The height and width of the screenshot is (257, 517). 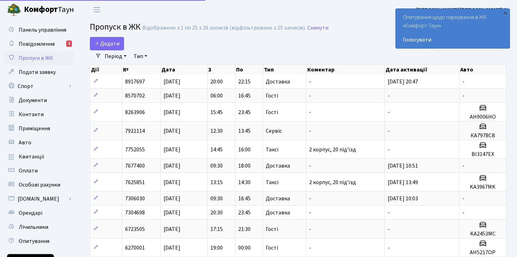 What do you see at coordinates (39, 30) in the screenshot?
I see `a: Панель управління` at bounding box center [39, 30].